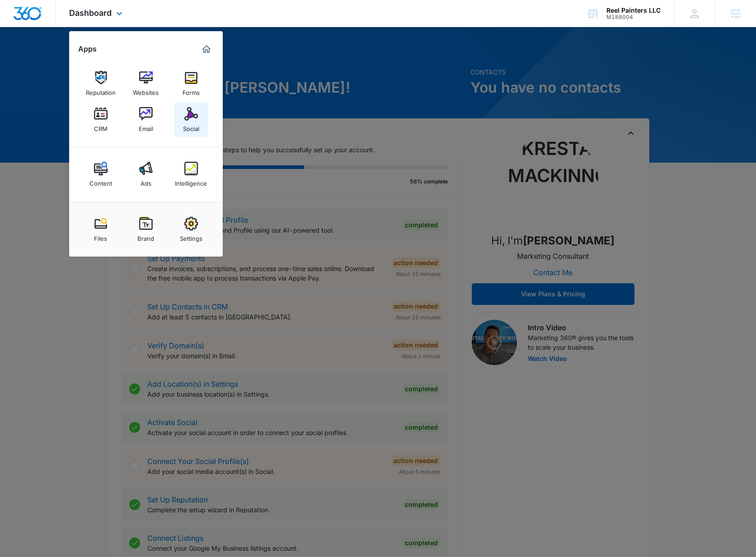 This screenshot has height=557, width=756. I want to click on a: Ads, so click(146, 174).